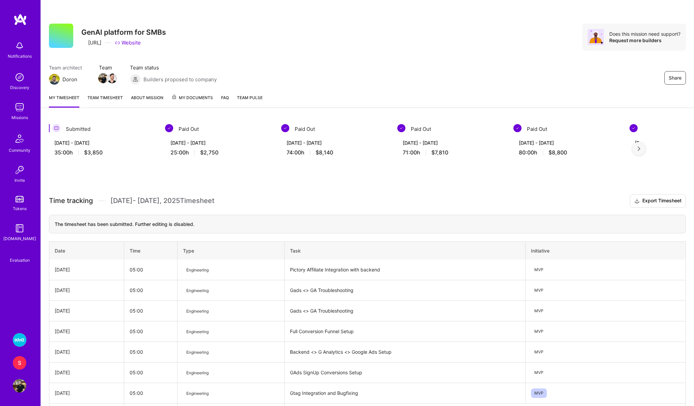  What do you see at coordinates (108, 68) in the screenshot?
I see `span: Team` at bounding box center [108, 68].